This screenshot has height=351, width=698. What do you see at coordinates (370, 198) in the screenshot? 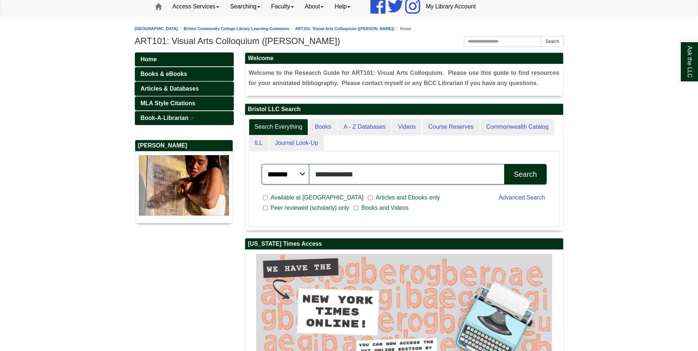
I see `input: Articles and Ebooks only` at bounding box center [370, 198].